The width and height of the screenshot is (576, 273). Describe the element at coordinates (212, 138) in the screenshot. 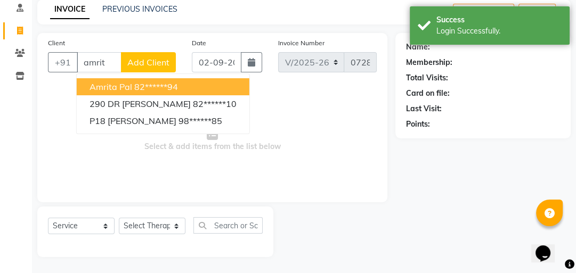

I see `span: Select & add items from the list below` at that location.